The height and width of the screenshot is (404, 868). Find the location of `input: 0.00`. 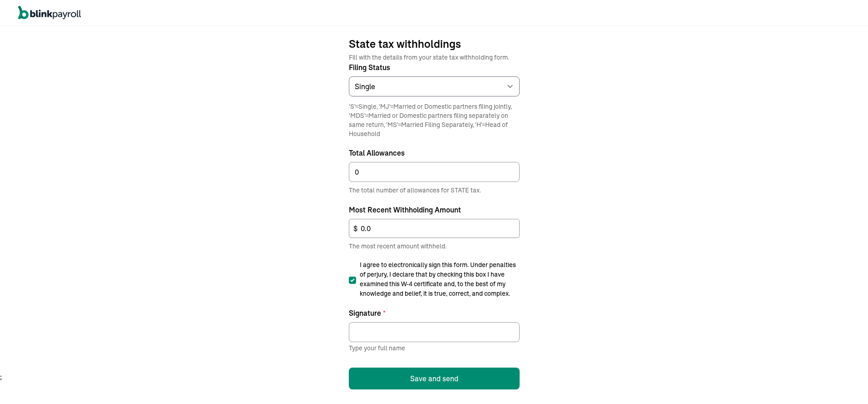

input: 0.00 is located at coordinates (434, 228).